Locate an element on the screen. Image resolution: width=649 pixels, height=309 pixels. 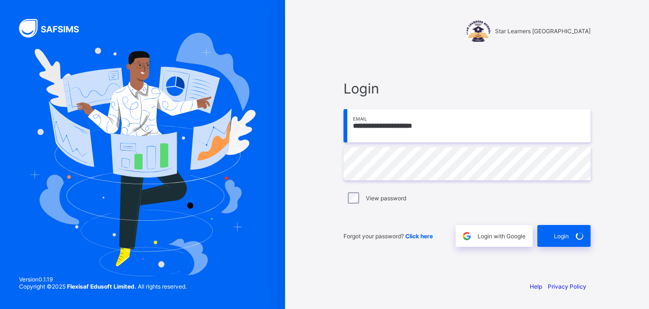
img: Hero Image is located at coordinates (143, 154).